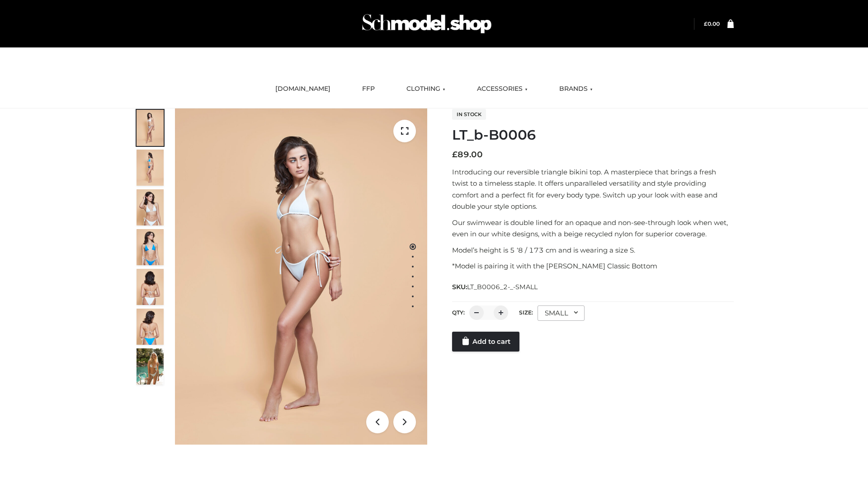 The image size is (868, 488). Describe the element at coordinates (561, 313) in the screenshot. I see `div: SMALL` at that location.